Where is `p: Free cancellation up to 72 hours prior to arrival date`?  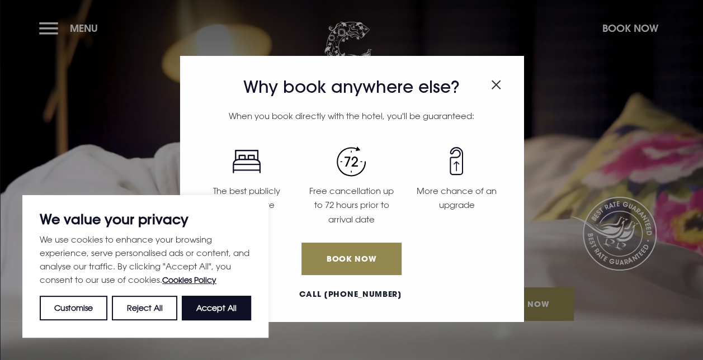 p: Free cancellation up to 72 hours prior to arrival date is located at coordinates (352, 205).